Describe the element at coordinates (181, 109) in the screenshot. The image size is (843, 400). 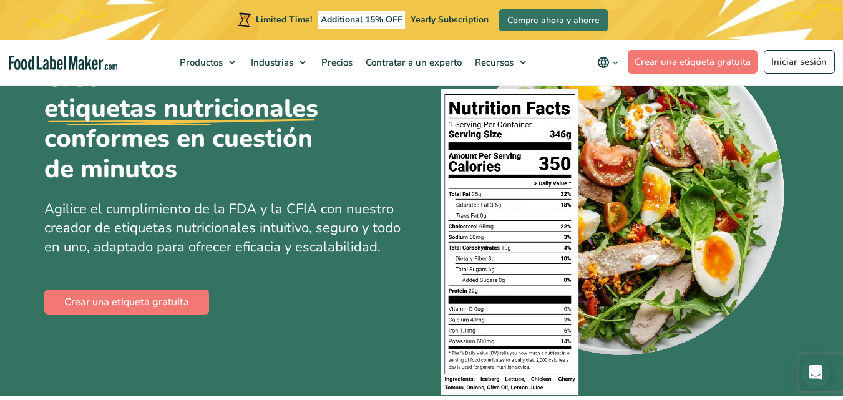
I see `u: etiquetas nutricionales` at that location.